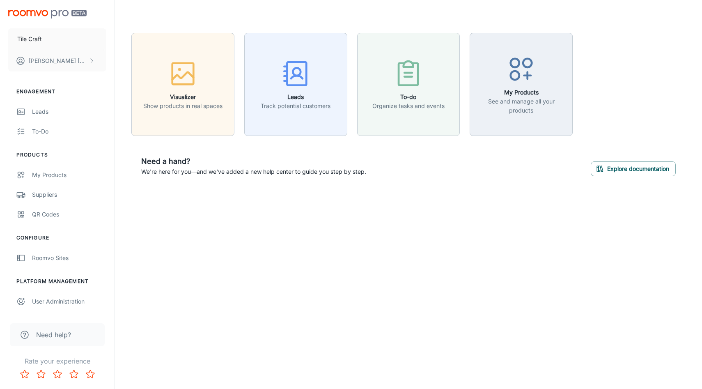 The width and height of the screenshot is (702, 389). What do you see at coordinates (183, 106) in the screenshot?
I see `p: Show products in real spaces` at bounding box center [183, 106].